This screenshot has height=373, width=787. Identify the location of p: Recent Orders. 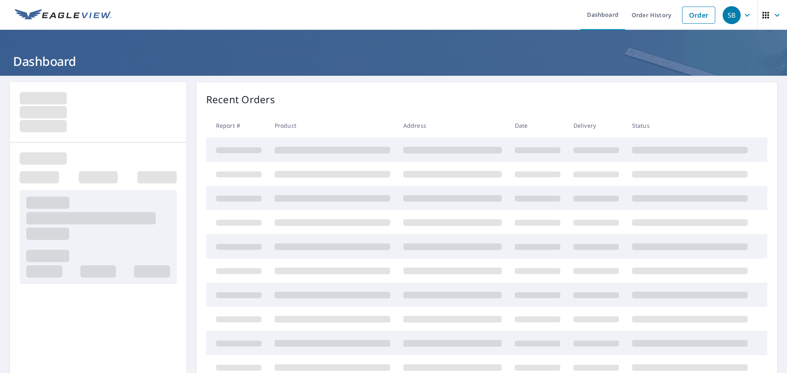
(241, 100).